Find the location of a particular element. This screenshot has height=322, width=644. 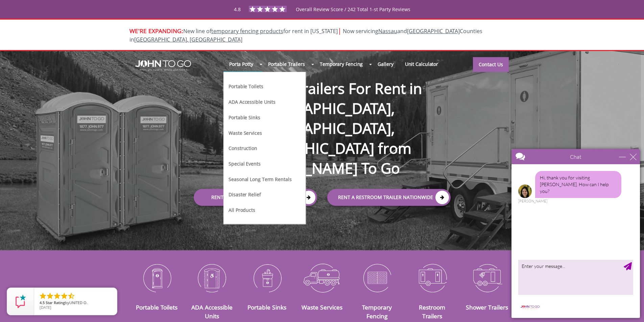

a: Porta Potty is located at coordinates (241, 64).